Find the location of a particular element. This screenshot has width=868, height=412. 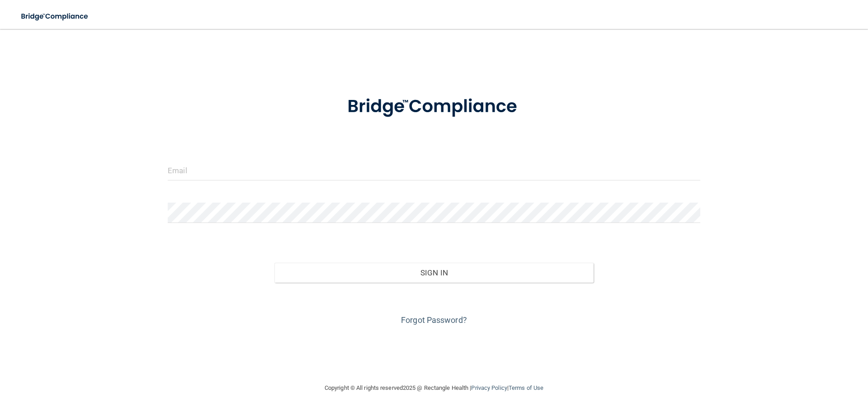

a: Forgot Password? is located at coordinates (434, 319).